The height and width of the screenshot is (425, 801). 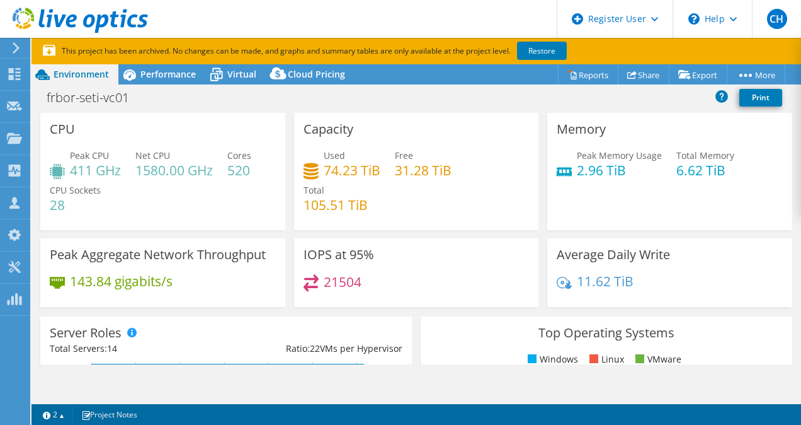 I want to click on span: CH, so click(x=777, y=19).